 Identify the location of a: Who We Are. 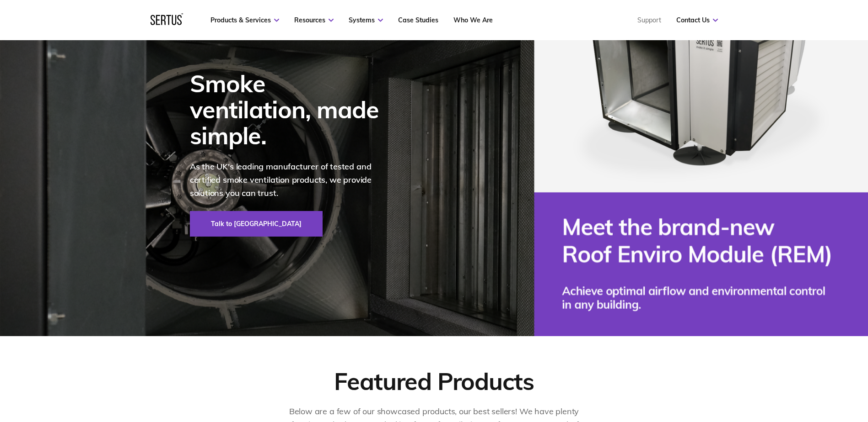
(473, 20).